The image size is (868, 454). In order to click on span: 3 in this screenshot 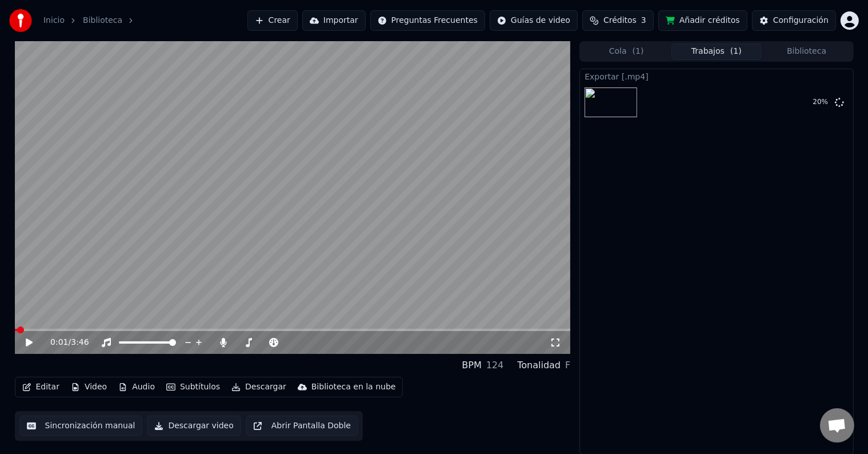, I will do `click(643, 21)`.